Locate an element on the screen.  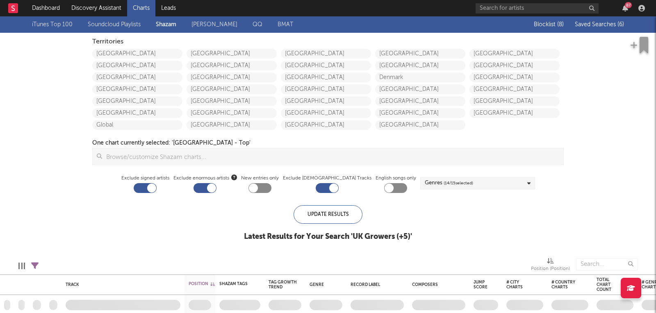
div: Genres is located at coordinates (449, 183).